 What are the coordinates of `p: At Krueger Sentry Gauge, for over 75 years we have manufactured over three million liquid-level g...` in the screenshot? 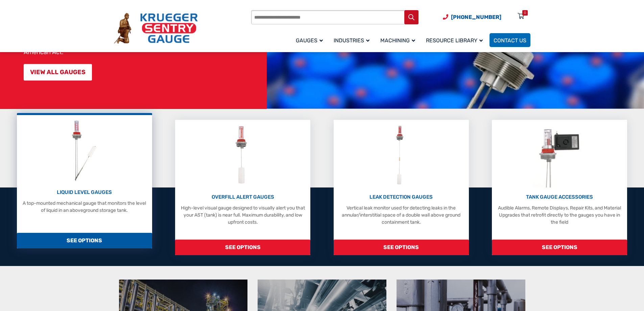 It's located at (143, 35).